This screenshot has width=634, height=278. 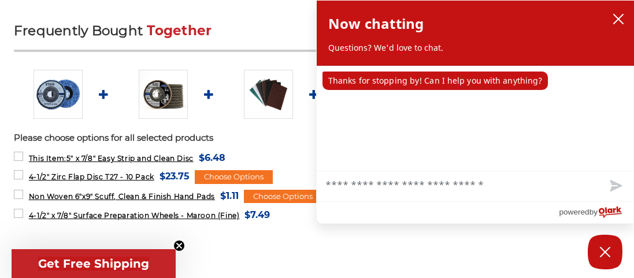 What do you see at coordinates (94, 264) in the screenshot?
I see `div: Get Free ShippingClose teaser` at bounding box center [94, 264].